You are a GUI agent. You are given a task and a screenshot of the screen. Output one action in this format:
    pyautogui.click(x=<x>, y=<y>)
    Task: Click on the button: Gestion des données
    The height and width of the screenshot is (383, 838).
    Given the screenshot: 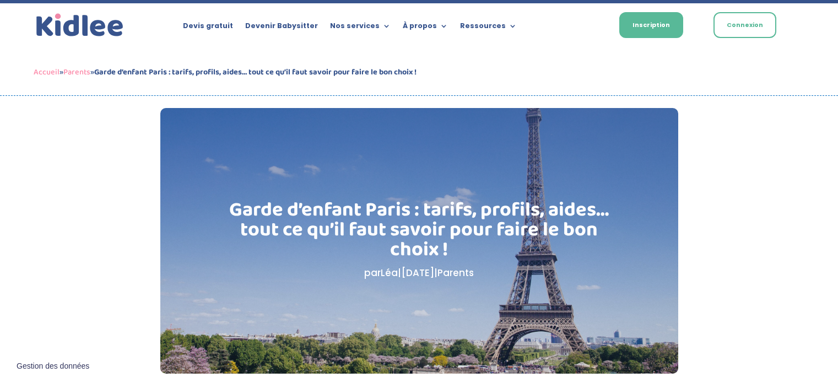 What is the action you would take?
    pyautogui.click(x=53, y=367)
    